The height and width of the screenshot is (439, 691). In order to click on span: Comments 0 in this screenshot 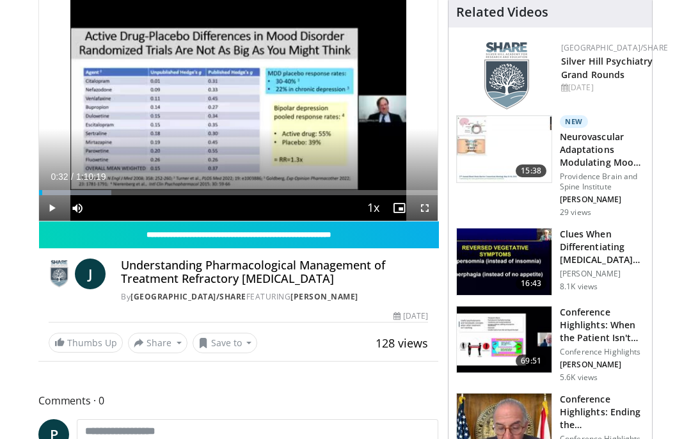, I will do `click(238, 401)`.